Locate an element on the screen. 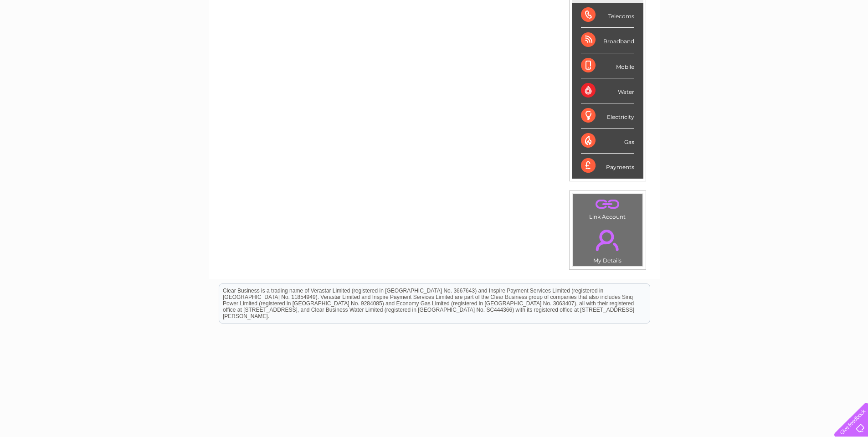  div: Water is located at coordinates (608, 90).